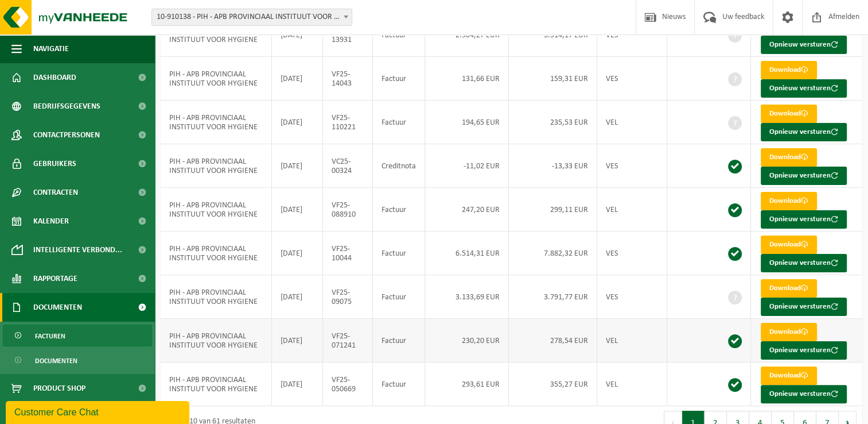 The width and height of the screenshot is (868, 424). What do you see at coordinates (553, 35) in the screenshot?
I see `td: 3.514,17 EUR` at bounding box center [553, 35].